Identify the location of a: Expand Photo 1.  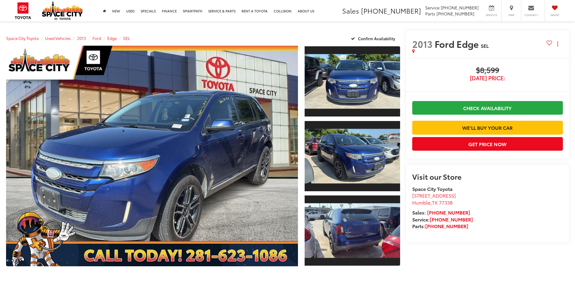
(352, 82).